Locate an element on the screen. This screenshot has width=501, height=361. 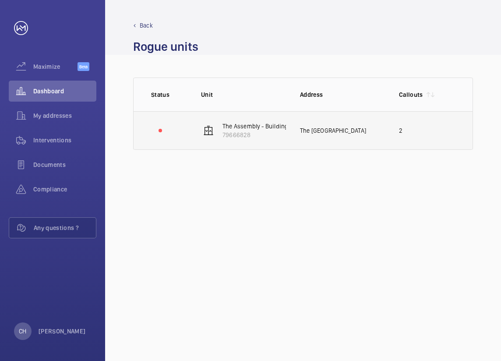
span: Interventions is located at coordinates (65, 140).